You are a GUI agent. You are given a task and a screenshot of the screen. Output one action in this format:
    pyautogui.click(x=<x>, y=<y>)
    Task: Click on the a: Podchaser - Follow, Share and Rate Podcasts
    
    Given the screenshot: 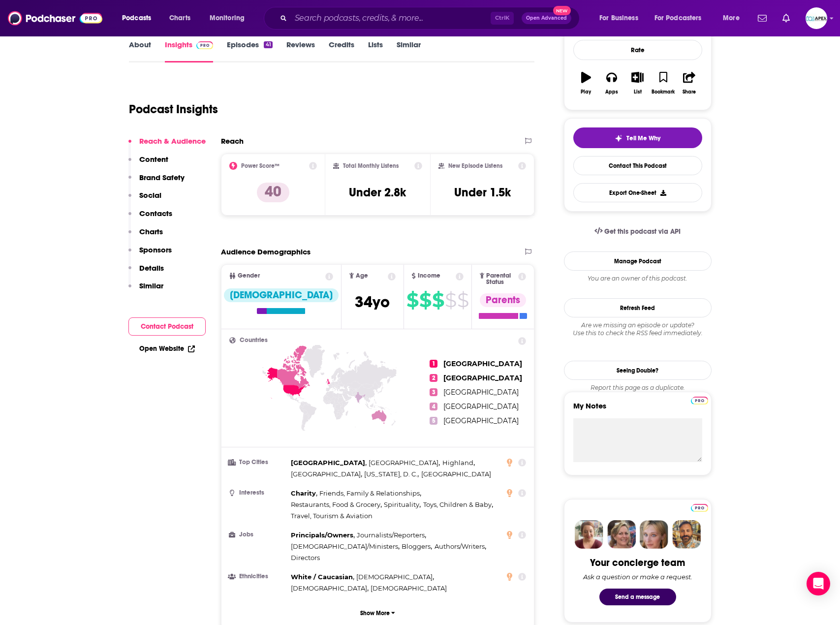 What is the action you would take?
    pyautogui.click(x=55, y=18)
    